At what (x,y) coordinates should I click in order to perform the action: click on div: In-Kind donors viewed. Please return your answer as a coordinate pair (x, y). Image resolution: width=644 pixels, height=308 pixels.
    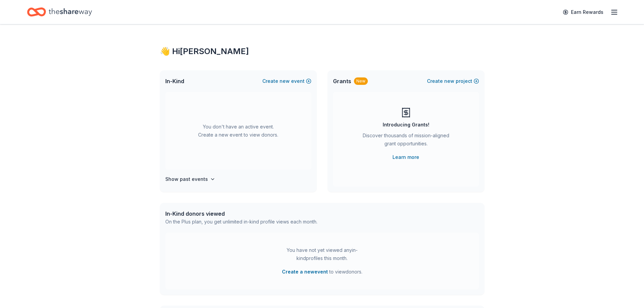
    Looking at the image, I should click on (242, 214).